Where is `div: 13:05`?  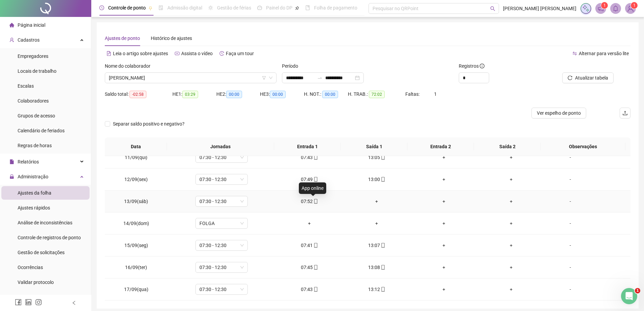 div: 13:05 is located at coordinates (377, 157).